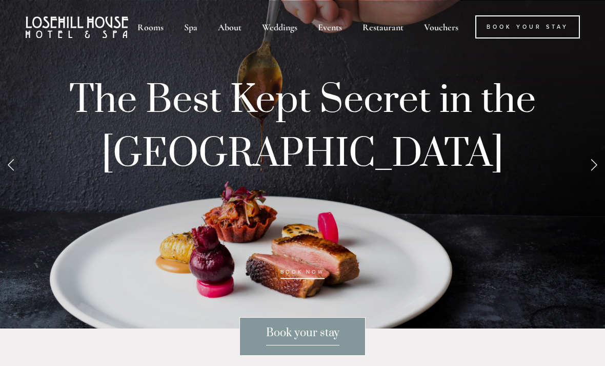 The height and width of the screenshot is (366, 605). I want to click on div: Restaurant, so click(383, 27).